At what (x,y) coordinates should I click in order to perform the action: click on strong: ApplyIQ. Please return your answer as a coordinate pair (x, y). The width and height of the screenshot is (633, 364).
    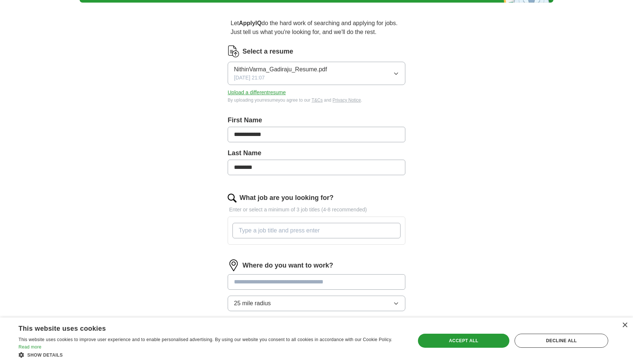
    Looking at the image, I should click on (250, 23).